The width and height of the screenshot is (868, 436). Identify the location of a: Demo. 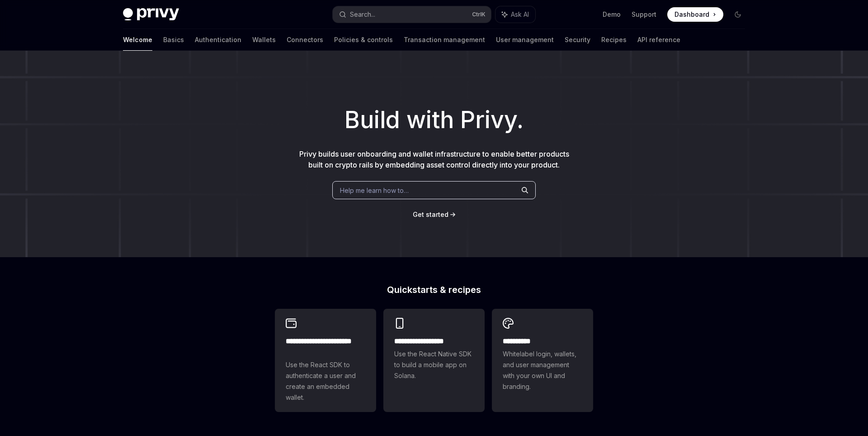
(612, 14).